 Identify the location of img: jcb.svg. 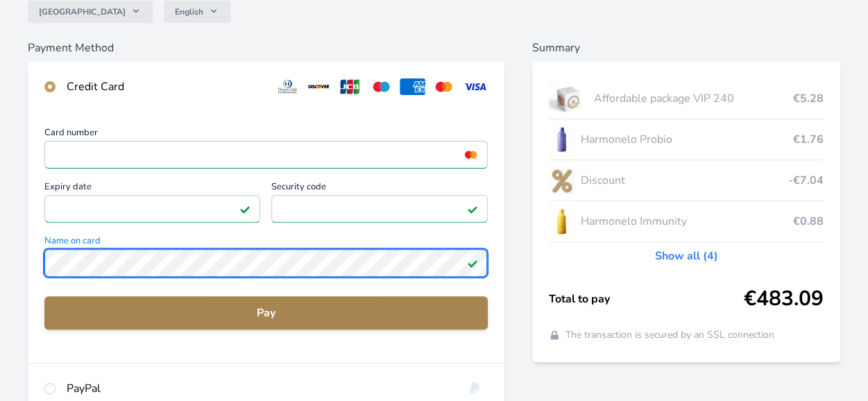
(350, 87).